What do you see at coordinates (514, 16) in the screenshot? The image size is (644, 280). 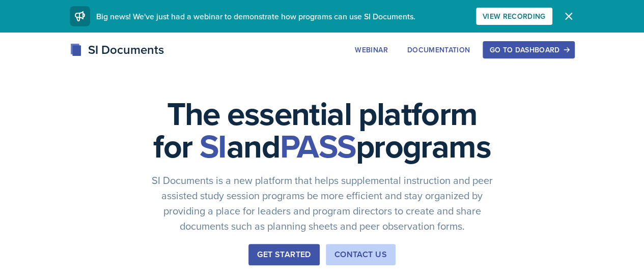 I see `button: View Recording` at bounding box center [514, 16].